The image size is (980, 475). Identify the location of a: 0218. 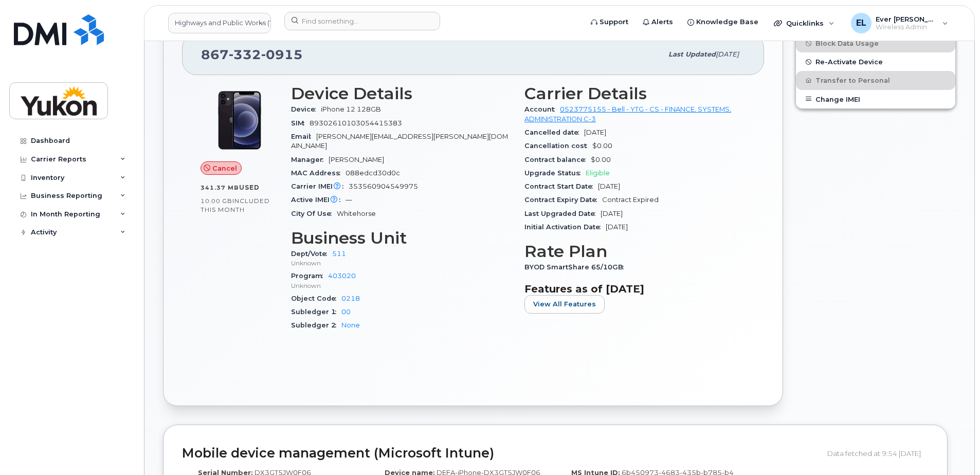
(351, 298).